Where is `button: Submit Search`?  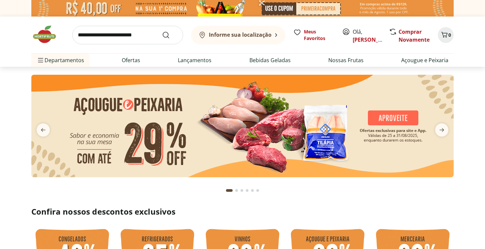 button: Submit Search is located at coordinates (170, 35).